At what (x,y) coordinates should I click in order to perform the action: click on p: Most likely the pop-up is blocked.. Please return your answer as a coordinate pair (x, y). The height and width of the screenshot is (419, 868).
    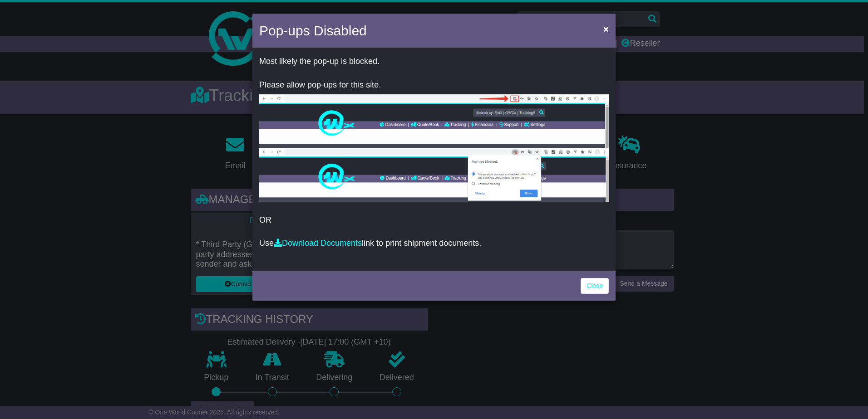
    Looking at the image, I should click on (434, 62).